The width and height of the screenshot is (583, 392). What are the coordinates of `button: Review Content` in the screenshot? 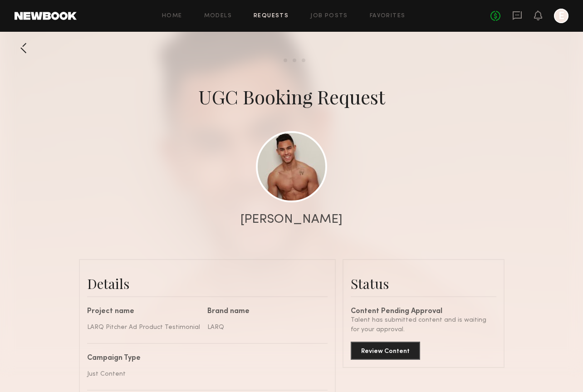 It's located at (385, 351).